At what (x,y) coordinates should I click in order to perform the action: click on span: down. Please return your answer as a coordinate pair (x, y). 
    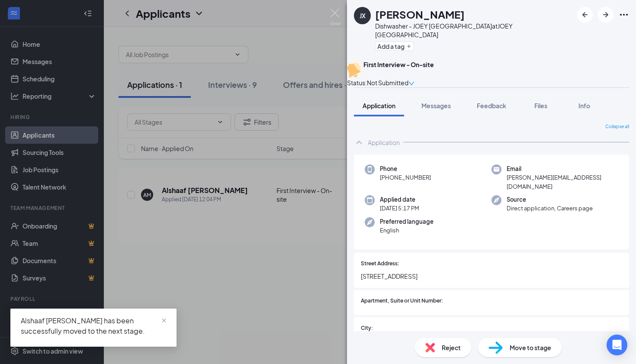
    Looking at the image, I should click on (412, 83).